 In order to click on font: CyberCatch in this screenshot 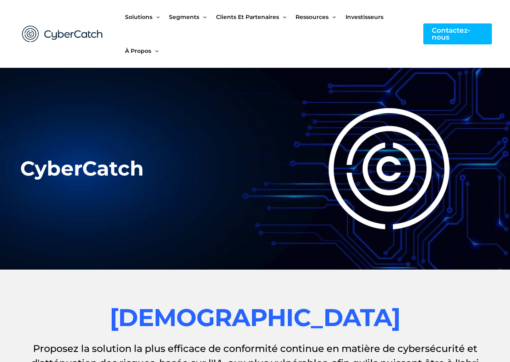, I will do `click(82, 168)`.